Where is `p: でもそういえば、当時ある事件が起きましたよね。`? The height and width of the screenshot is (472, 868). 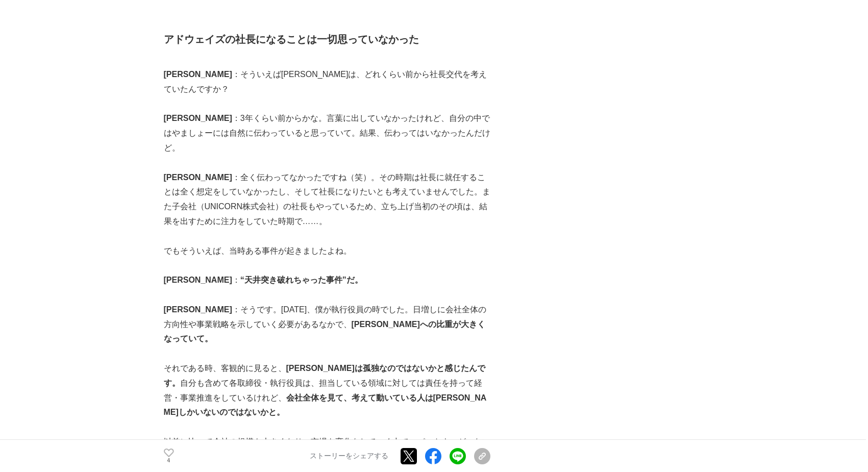
p: でもそういえば、当時ある事件が起きましたよね。 is located at coordinates (327, 251).